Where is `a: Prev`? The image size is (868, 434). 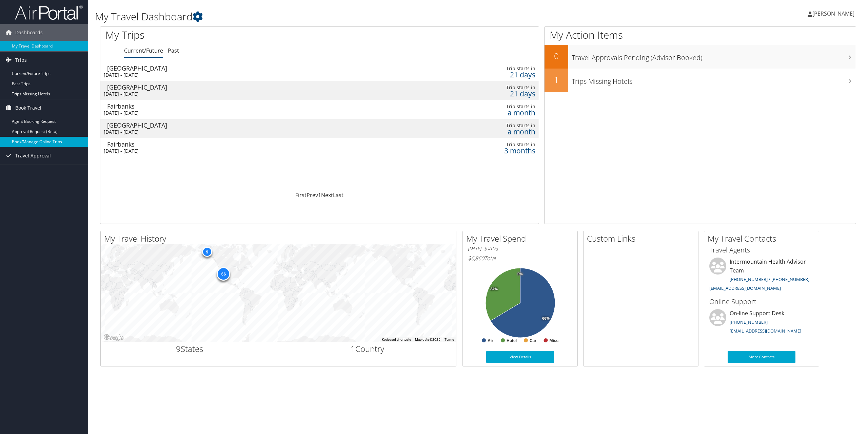
a: Prev is located at coordinates (312, 195).